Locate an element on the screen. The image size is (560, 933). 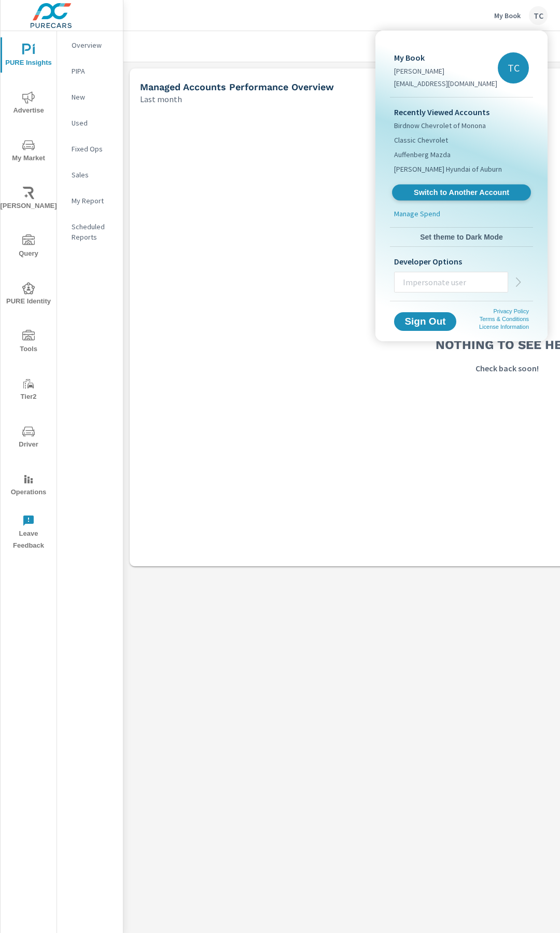
p: Manage Spend is located at coordinates (417, 214).